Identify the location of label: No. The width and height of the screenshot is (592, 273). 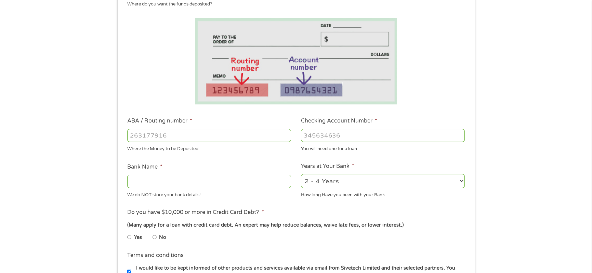
(162, 238).